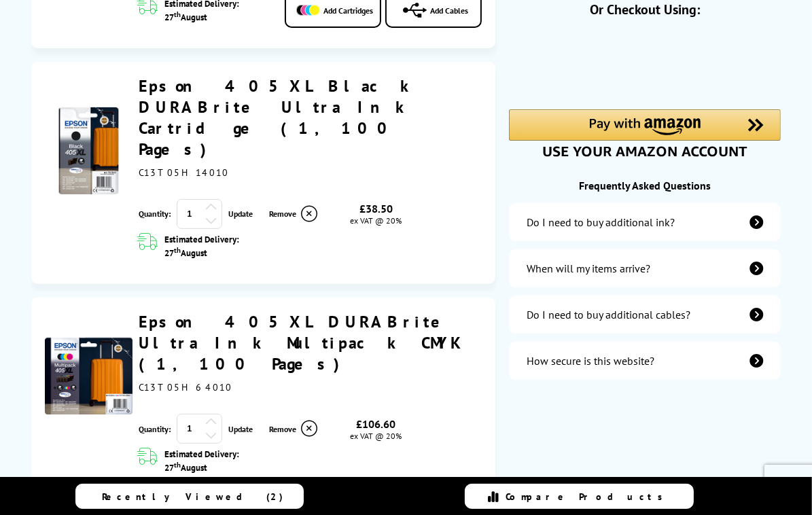  I want to click on div: Do I need to buy additional ink?, so click(600, 222).